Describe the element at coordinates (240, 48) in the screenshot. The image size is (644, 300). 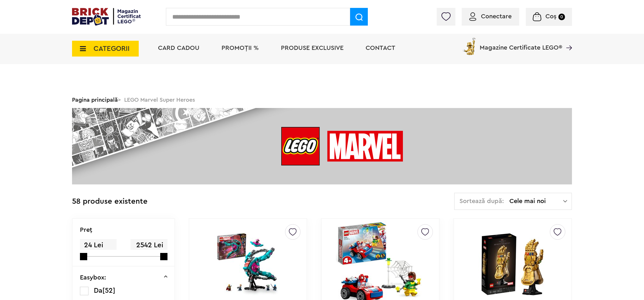
I see `a: PROMOȚII %` at that location.